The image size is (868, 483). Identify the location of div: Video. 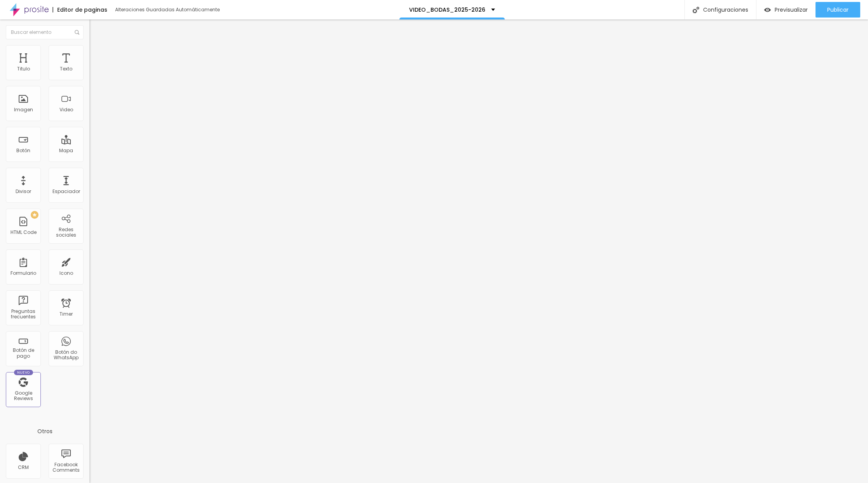
(66, 109).